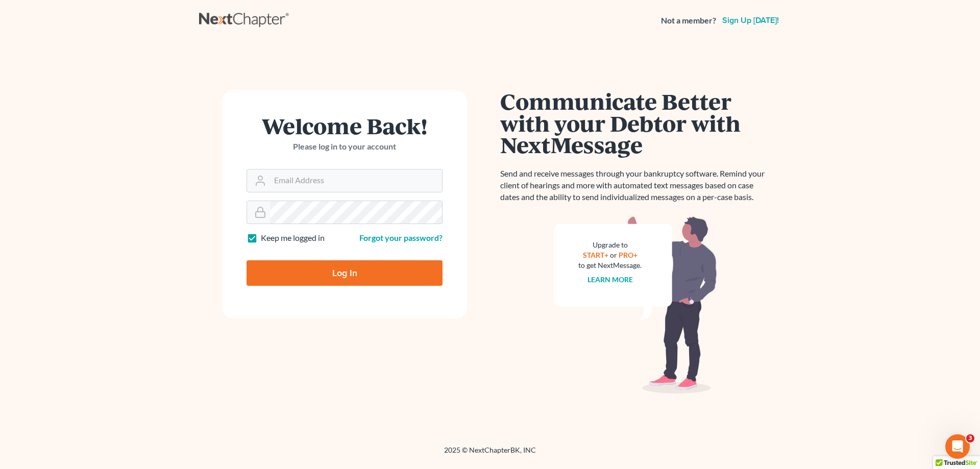 The width and height of the screenshot is (980, 469). Describe the element at coordinates (610, 245) in the screenshot. I see `div: Upgrade to` at that location.